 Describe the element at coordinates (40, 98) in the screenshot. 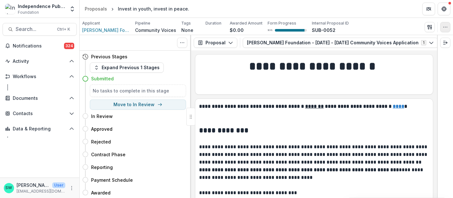

I see `button: Open Documents` at that location.